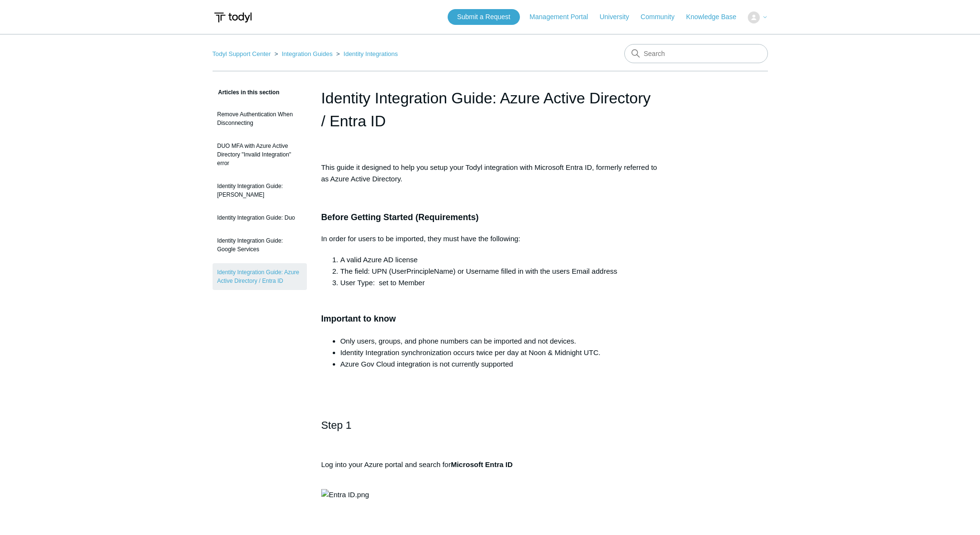 Image resolution: width=980 pixels, height=535 pixels. I want to click on img: Entra ID.png, so click(345, 495).